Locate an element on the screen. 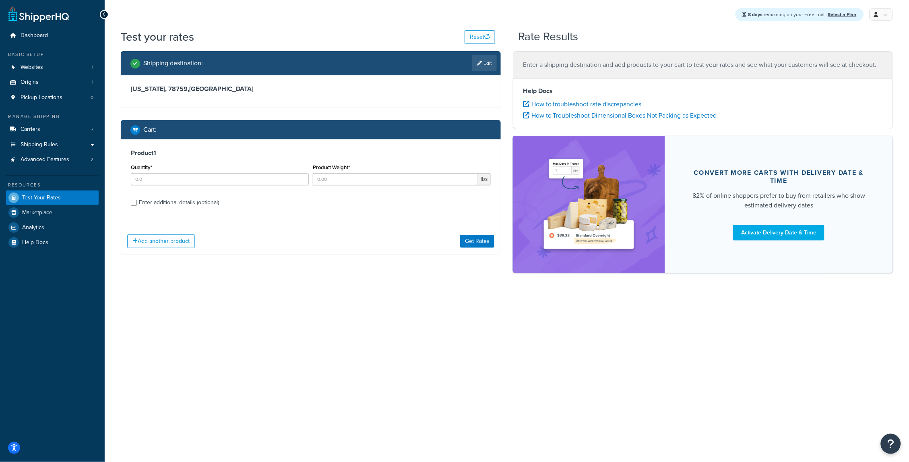 This screenshot has height=462, width=909. button: Get Rates is located at coordinates (477, 241).